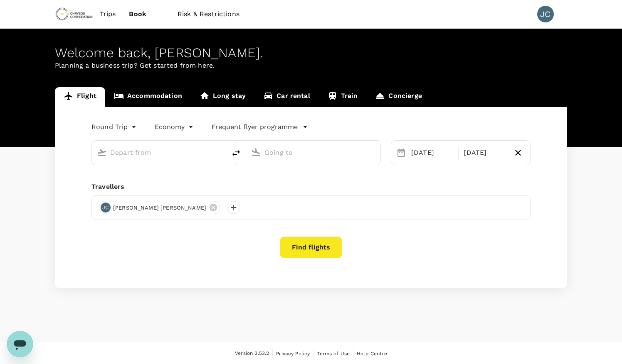 This screenshot has height=364, width=622. Describe the element at coordinates (372, 354) in the screenshot. I see `span: Help Centre` at that location.